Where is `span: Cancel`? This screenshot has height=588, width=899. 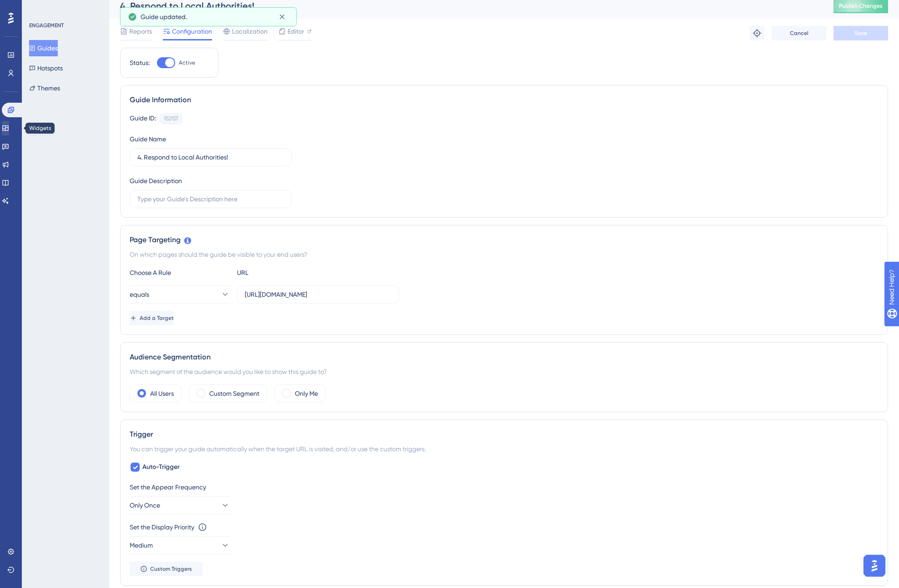 span: Cancel is located at coordinates (799, 33).